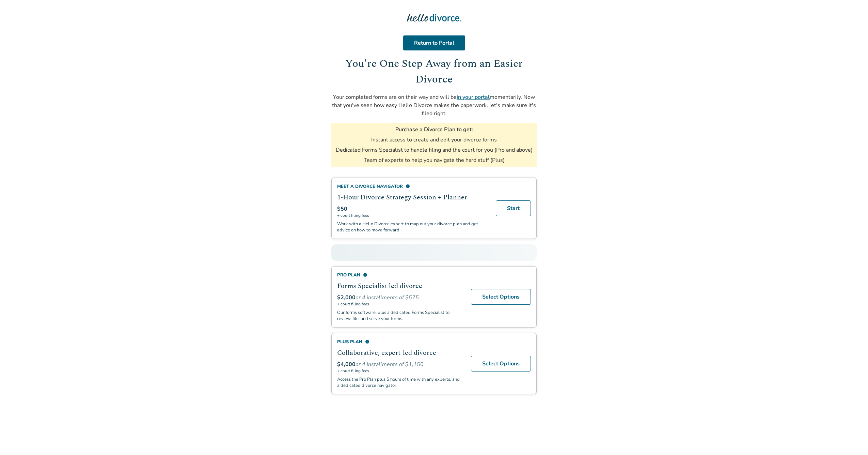 This screenshot has width=868, height=455. I want to click on div: Meet a divorce navigator, so click(413, 186).